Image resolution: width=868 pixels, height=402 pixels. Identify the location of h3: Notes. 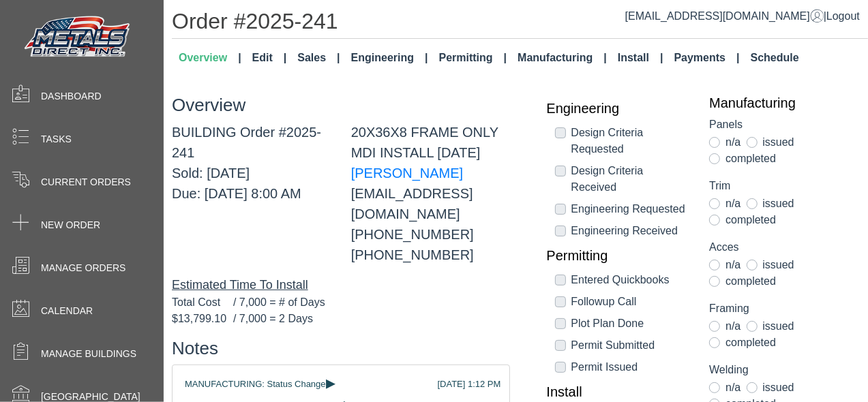
(341, 349).